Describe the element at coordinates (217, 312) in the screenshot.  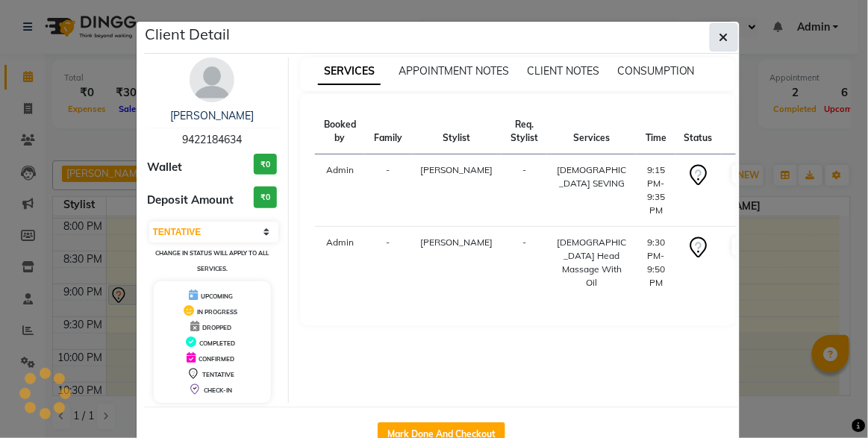
I see `span: IN PROGRESS` at that location.